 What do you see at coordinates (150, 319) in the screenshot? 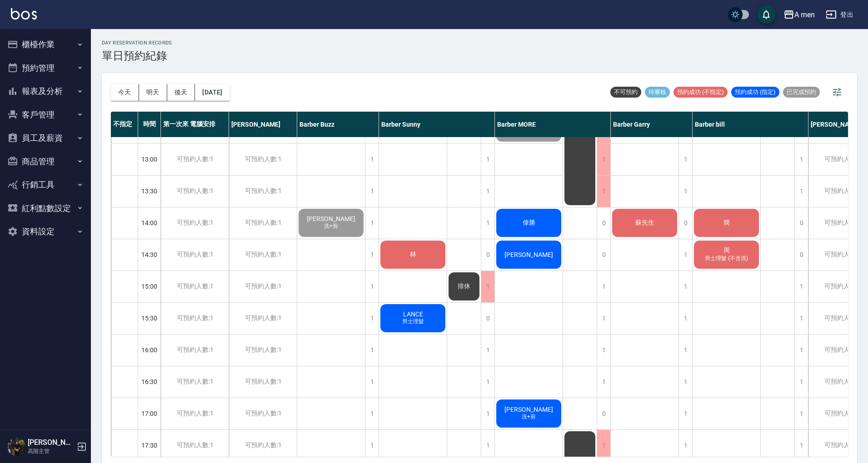
I see `div: 15:30` at bounding box center [150, 319].